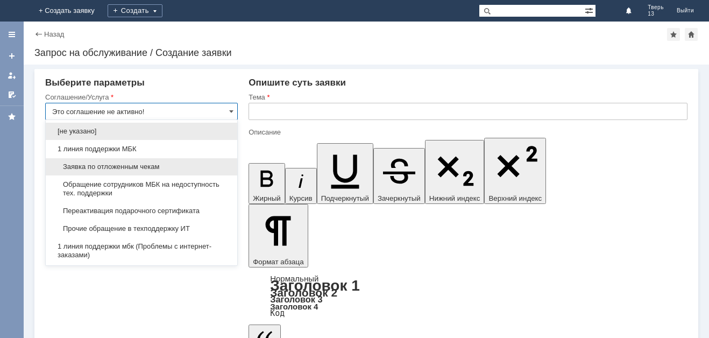 Image resolution: width=709 pixels, height=338 pixels. I want to click on div: Создать, so click(135, 11).